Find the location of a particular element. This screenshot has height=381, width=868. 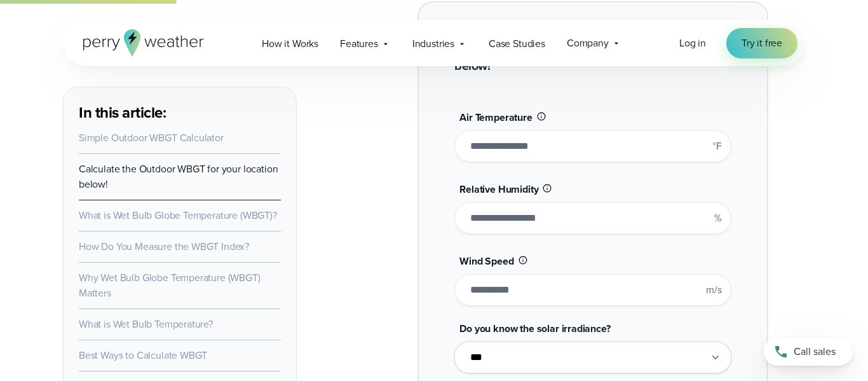

span: Call sales is located at coordinates (815, 351).